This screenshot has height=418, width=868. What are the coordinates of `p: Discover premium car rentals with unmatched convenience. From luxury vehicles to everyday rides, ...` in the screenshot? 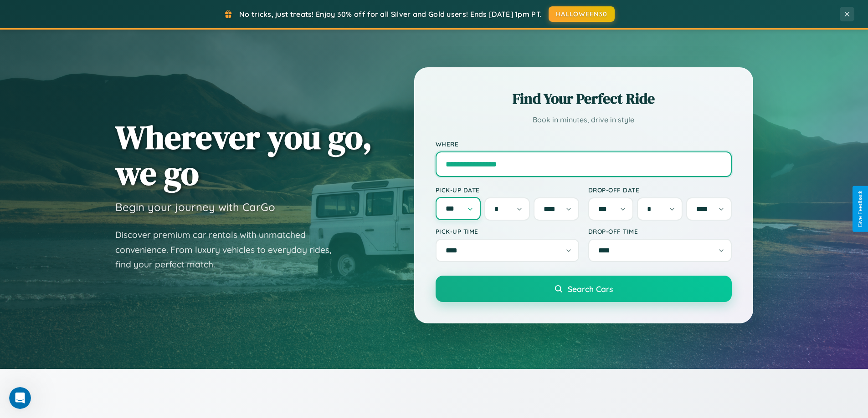 It's located at (229, 250).